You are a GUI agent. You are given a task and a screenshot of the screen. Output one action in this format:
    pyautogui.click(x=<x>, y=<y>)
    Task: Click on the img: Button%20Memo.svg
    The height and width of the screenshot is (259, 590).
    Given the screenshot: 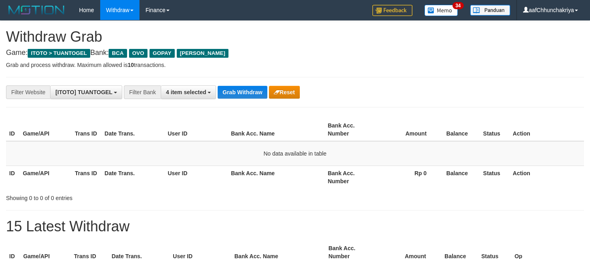 What is the action you would take?
    pyautogui.click(x=441, y=10)
    